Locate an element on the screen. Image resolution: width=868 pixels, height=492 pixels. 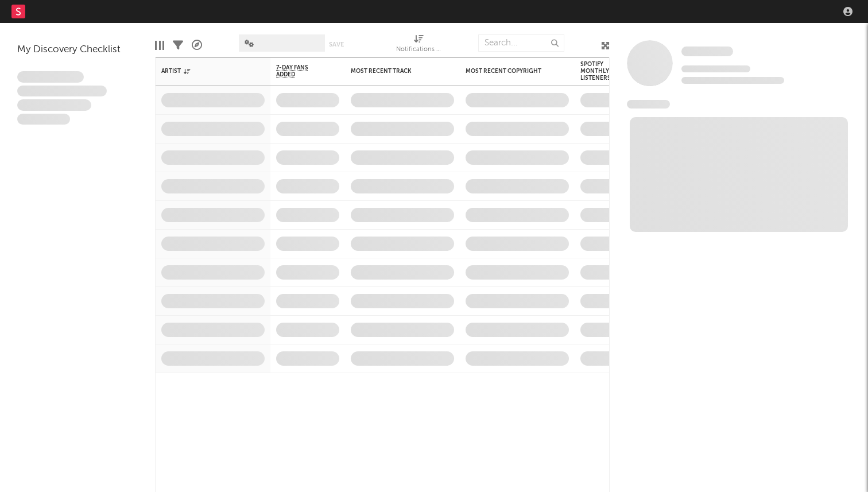
span: 7-Day Fans Added is located at coordinates (299, 71).